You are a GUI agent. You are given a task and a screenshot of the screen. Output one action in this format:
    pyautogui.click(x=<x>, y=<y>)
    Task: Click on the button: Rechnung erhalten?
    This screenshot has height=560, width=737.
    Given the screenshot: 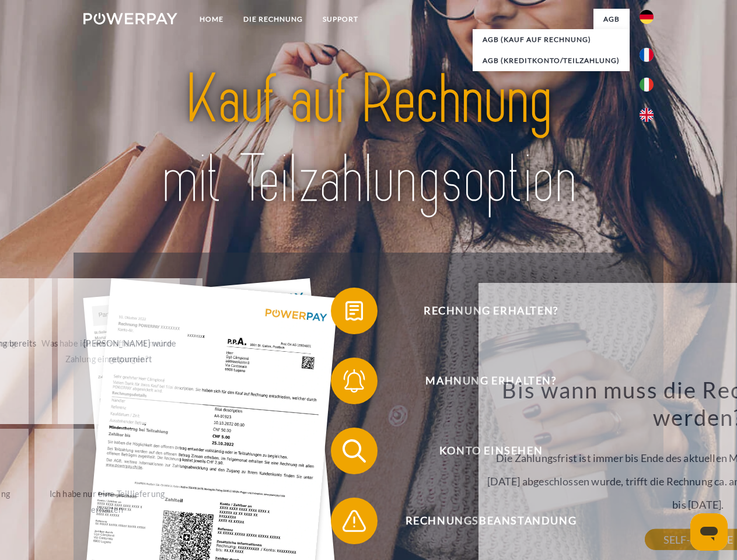 What is the action you would take?
    pyautogui.click(x=482, y=310)
    